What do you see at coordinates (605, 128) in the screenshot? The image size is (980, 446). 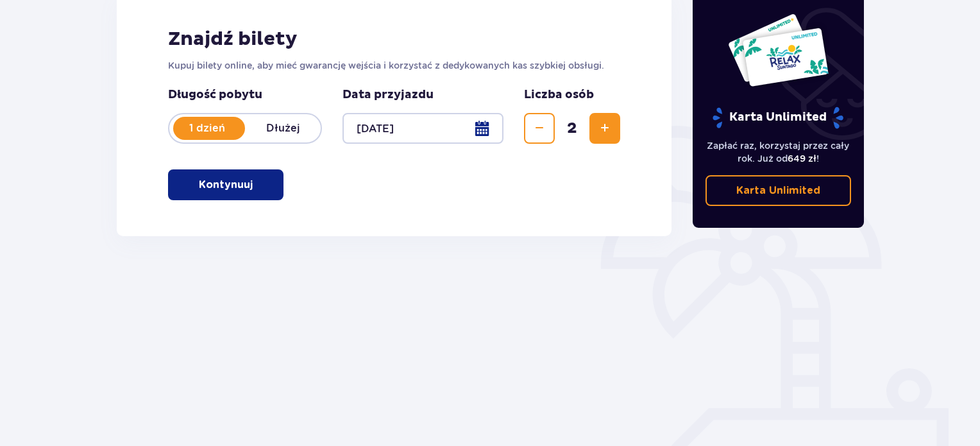 I see `button: Zwiększ` at bounding box center [605, 128].